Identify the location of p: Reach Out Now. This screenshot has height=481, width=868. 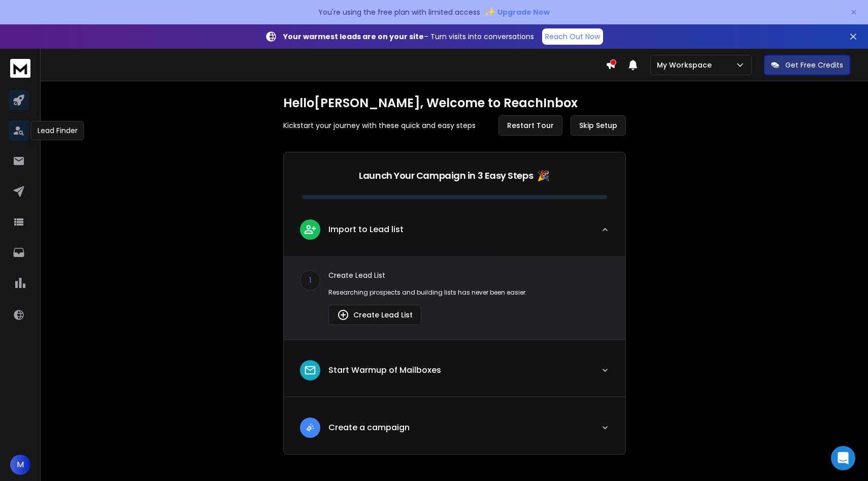
(573, 37).